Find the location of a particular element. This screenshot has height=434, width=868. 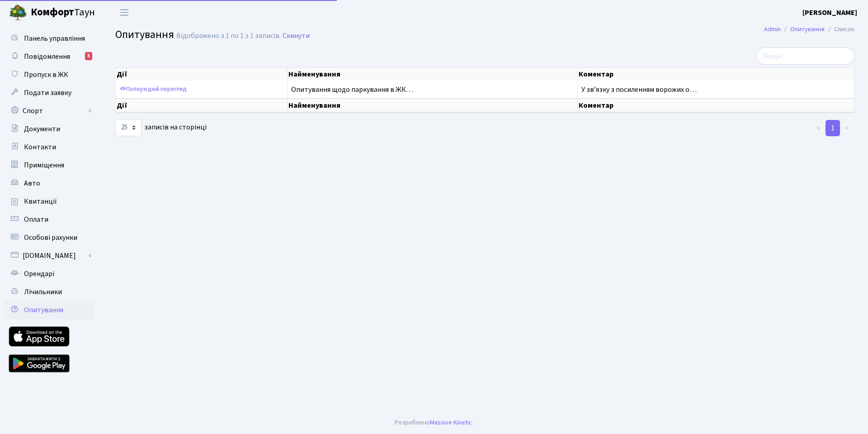

a: Admin is located at coordinates (772, 29).